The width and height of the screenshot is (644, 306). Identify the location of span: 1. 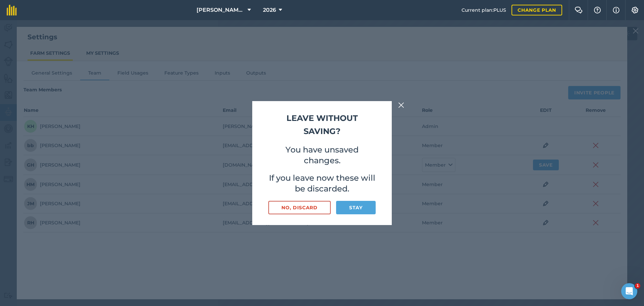
(638, 286).